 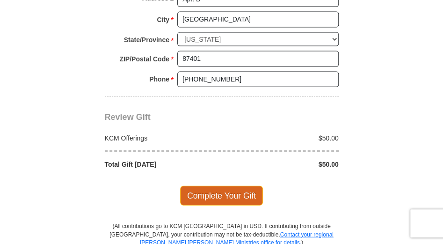 I want to click on span: Complete Your Gift, so click(x=222, y=196).